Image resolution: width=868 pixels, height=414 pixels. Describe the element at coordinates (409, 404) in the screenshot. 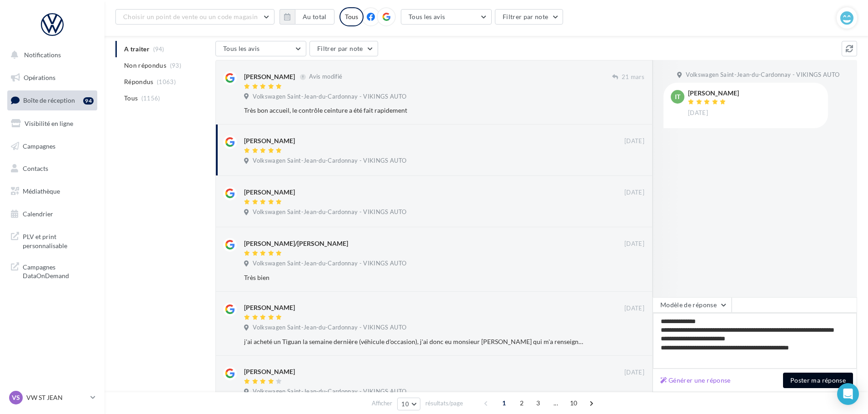

I see `button: 10` at that location.